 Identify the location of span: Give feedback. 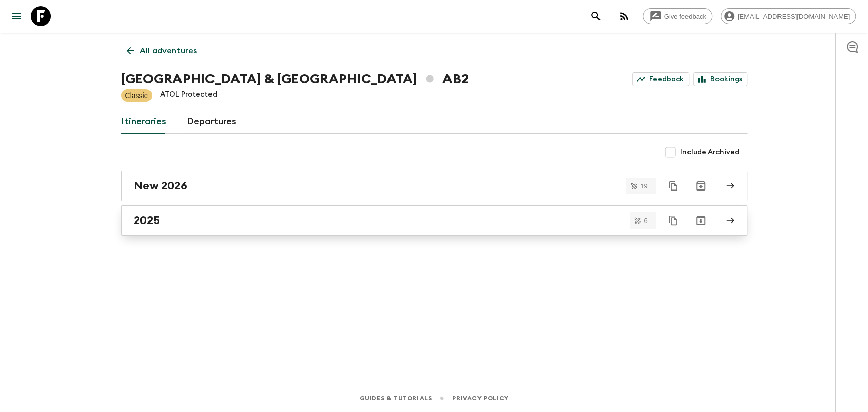
(685, 16).